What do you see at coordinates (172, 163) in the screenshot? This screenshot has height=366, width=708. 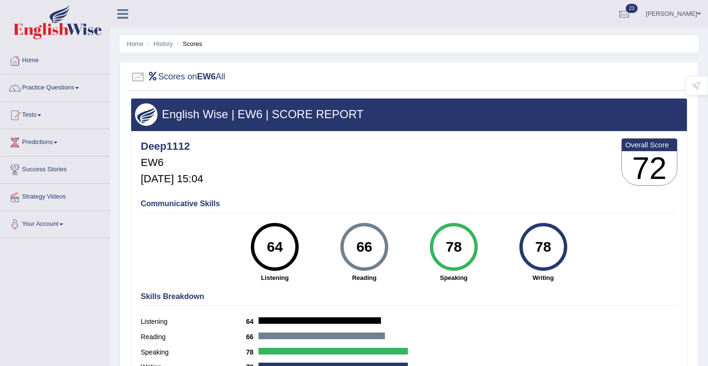 I see `h5: EW6` at bounding box center [172, 163].